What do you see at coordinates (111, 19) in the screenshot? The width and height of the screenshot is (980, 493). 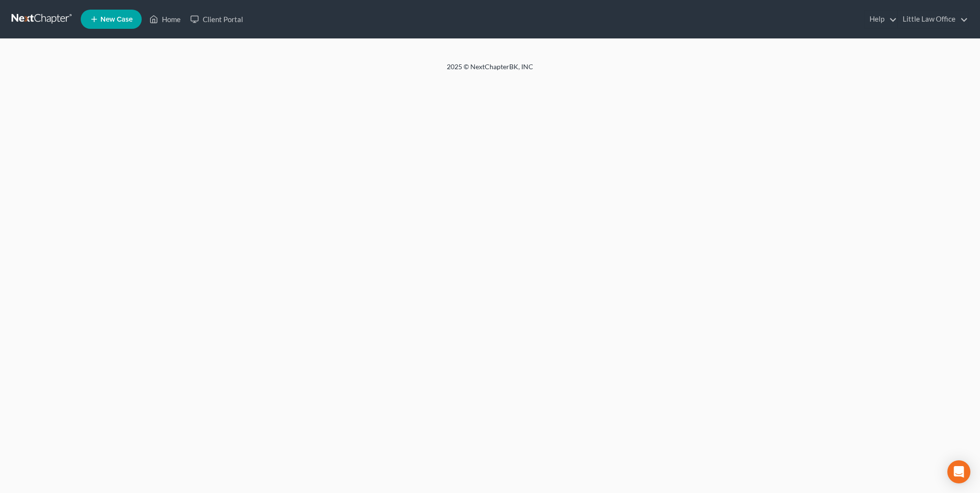 I see `new-legal-case-button: New Case` at bounding box center [111, 19].